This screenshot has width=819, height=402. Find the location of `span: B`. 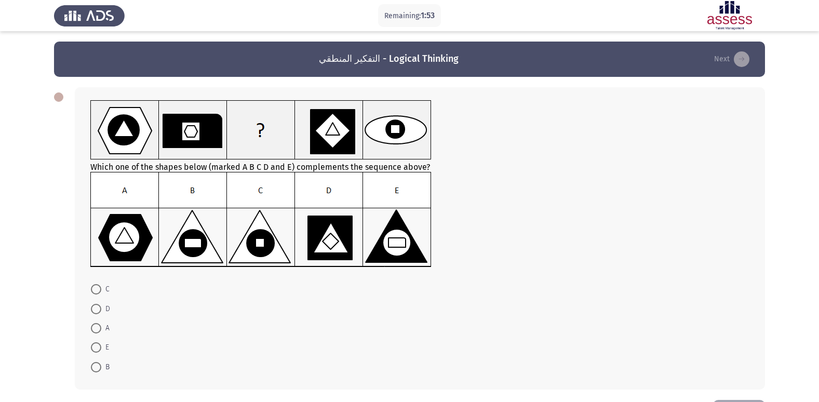

span: B is located at coordinates (105, 367).